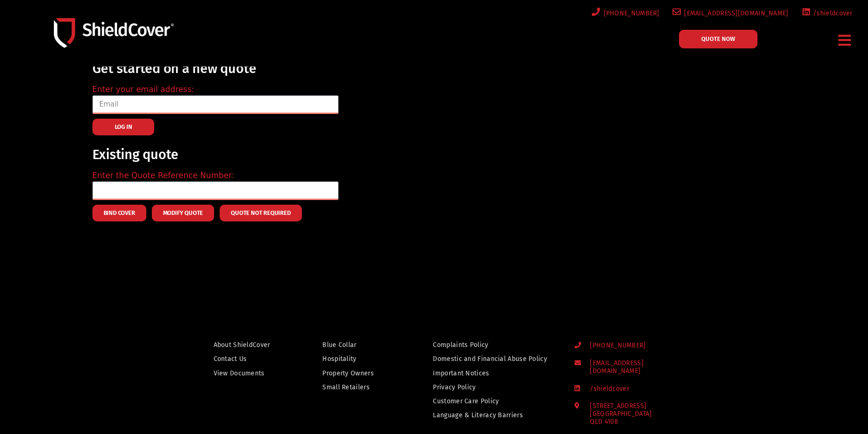 The image size is (868, 434). I want to click on a: Contact Us, so click(248, 358).